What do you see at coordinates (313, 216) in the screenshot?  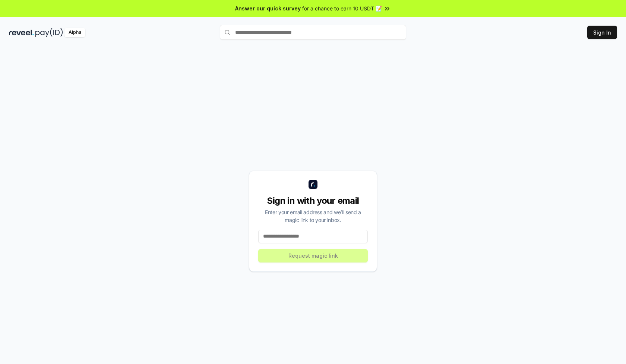 I see `div: Enter your email address and we’ll send a magic link to your inbox.` at bounding box center [313, 216].